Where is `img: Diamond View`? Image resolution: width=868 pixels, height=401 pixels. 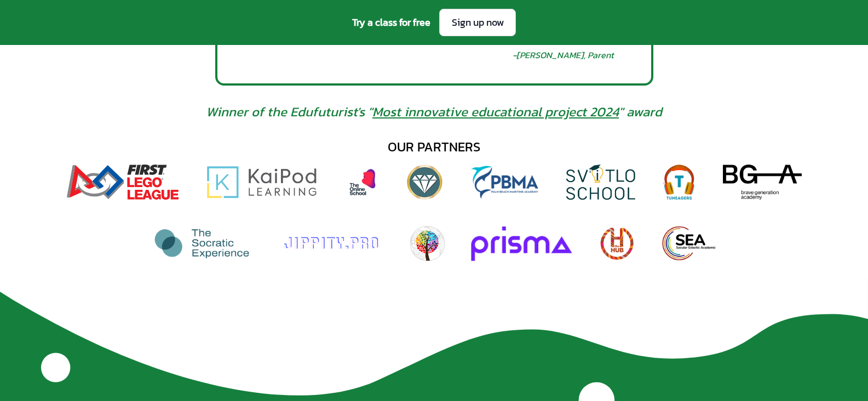 img: Diamond View is located at coordinates (424, 182).